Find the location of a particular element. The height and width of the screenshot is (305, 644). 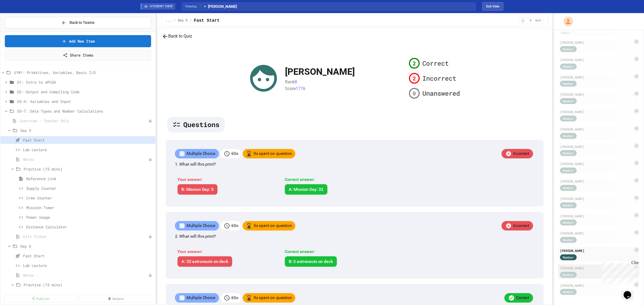

p: Correct is located at coordinates (522, 298).